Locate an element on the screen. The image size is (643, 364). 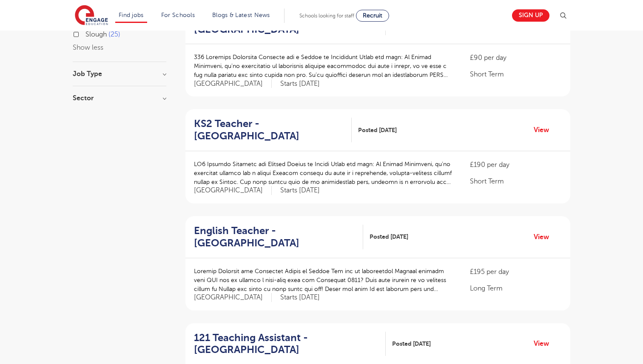
a: Blogs & Latest News is located at coordinates (241, 15).